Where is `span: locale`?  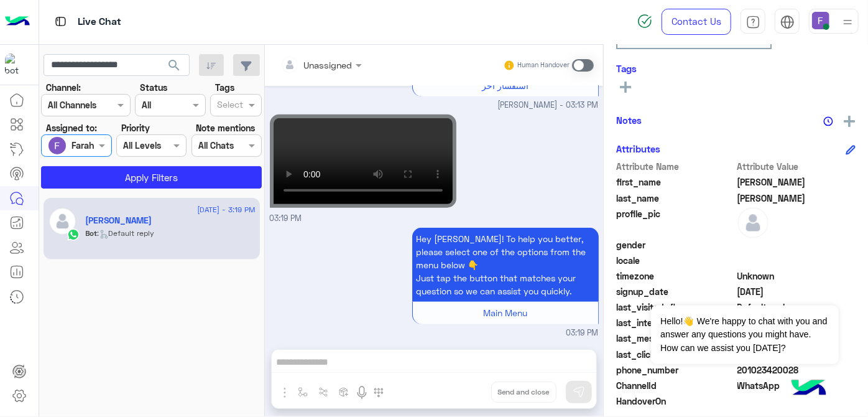 span: locale is located at coordinates (675, 260).